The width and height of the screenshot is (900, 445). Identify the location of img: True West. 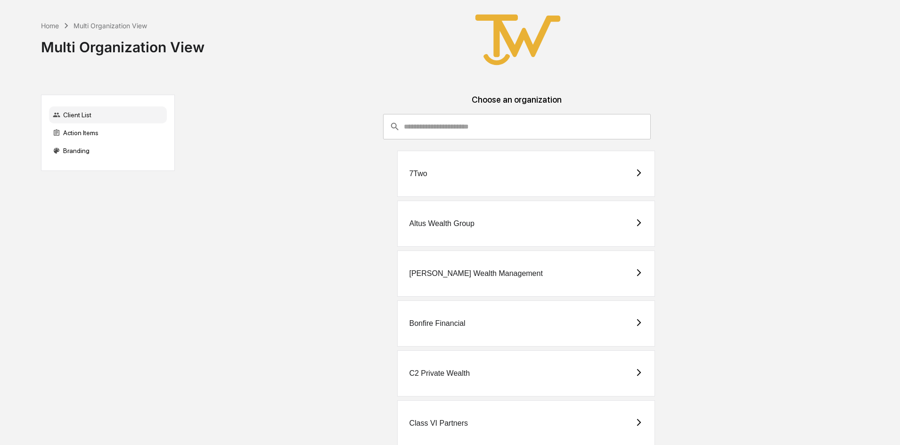
(518, 40).